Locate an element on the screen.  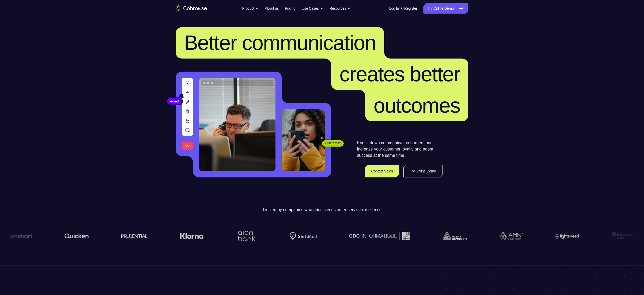
img: Shiftmed is located at coordinates (304, 236).